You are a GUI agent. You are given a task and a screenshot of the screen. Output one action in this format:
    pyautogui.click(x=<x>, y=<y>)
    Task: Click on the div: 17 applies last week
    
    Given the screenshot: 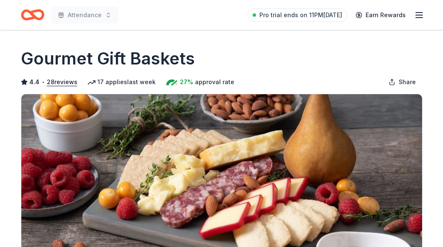 What is the action you would take?
    pyautogui.click(x=121, y=82)
    